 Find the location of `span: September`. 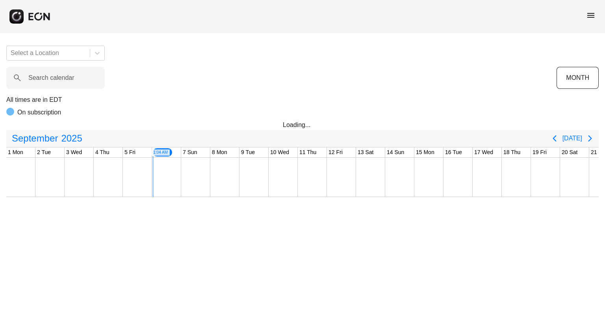

span: September is located at coordinates (35, 139).